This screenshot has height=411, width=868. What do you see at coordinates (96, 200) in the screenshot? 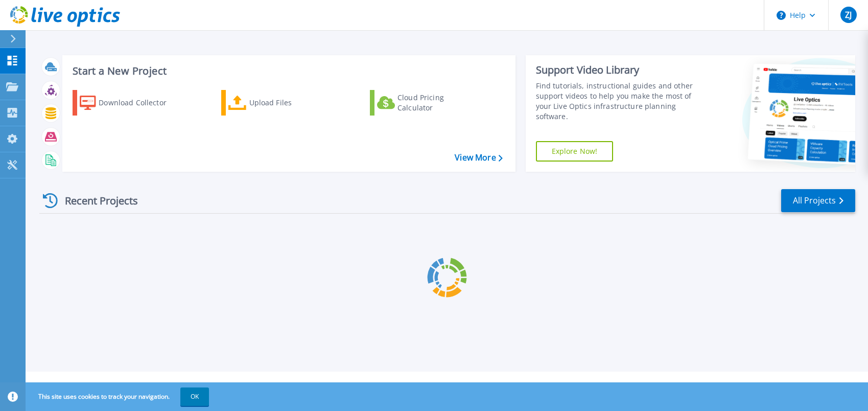
I see `div: Recent Projects` at bounding box center [96, 200].